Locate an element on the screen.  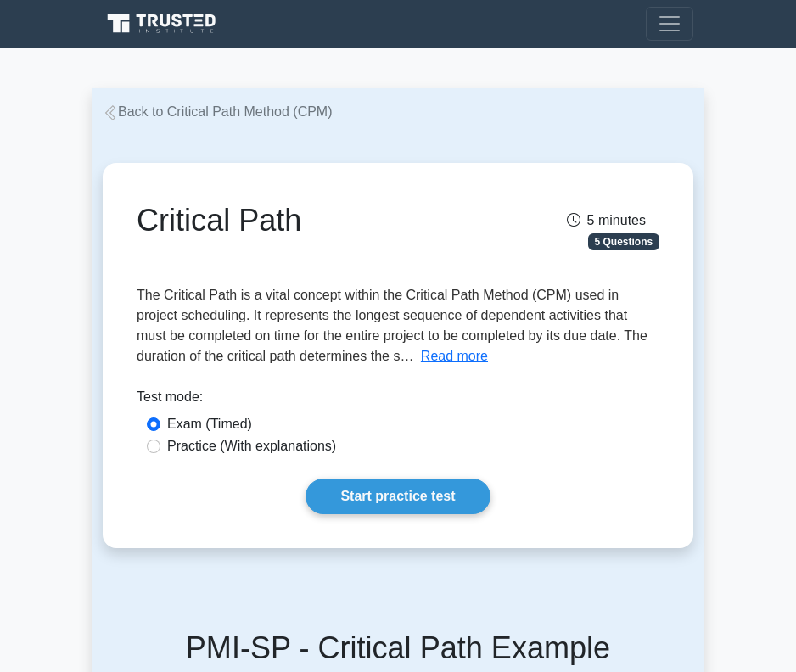
button: Read more is located at coordinates (454, 356).